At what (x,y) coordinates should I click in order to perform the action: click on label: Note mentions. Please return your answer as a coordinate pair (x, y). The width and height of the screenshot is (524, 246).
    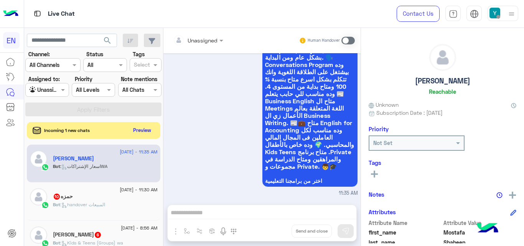
    Looking at the image, I should click on (139, 79).